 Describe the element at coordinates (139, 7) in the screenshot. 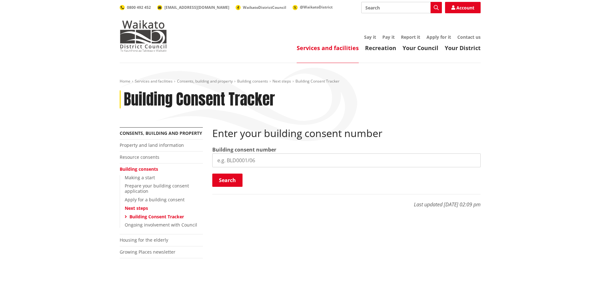

I see `span: 0800 492 452` at that location.